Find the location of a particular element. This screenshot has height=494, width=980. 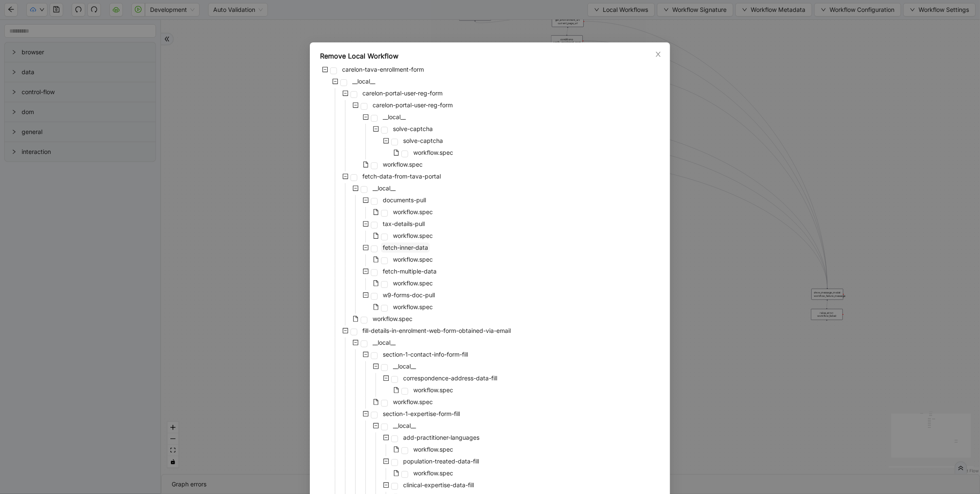

button: Close is located at coordinates (658, 54).